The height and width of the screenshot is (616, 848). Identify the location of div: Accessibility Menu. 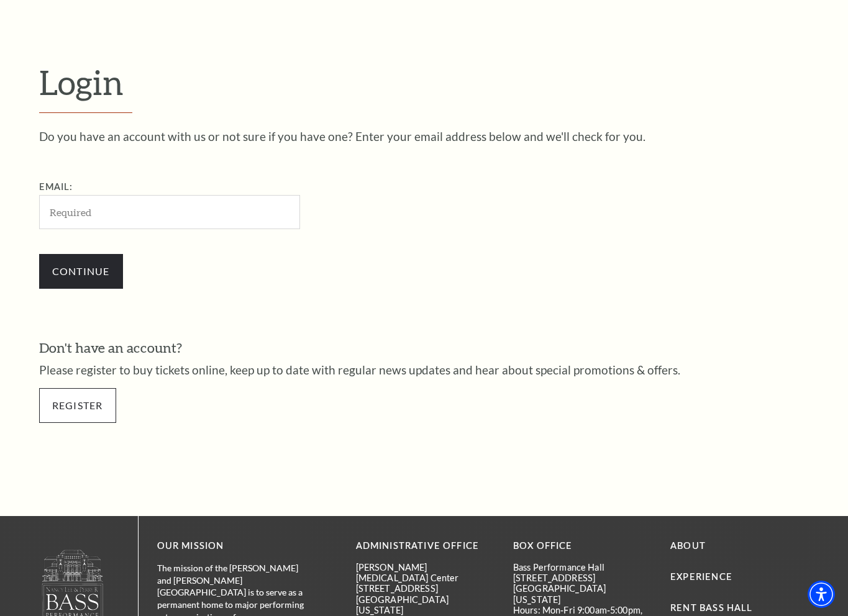
(820, 594).